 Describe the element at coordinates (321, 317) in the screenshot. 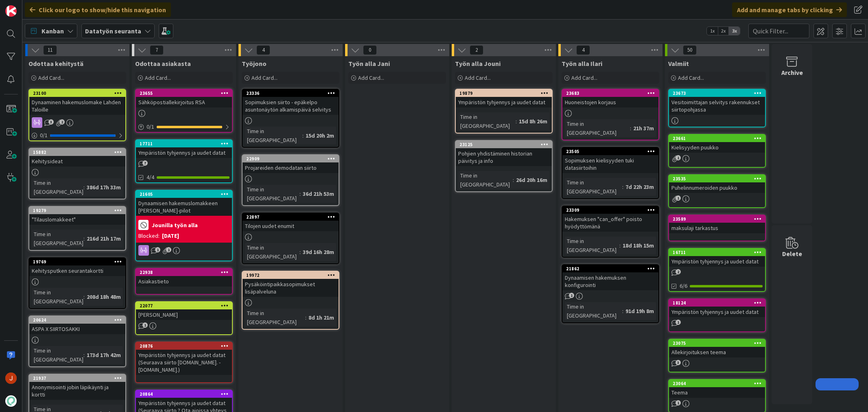

I see `div: 8d 1h 21m` at that location.